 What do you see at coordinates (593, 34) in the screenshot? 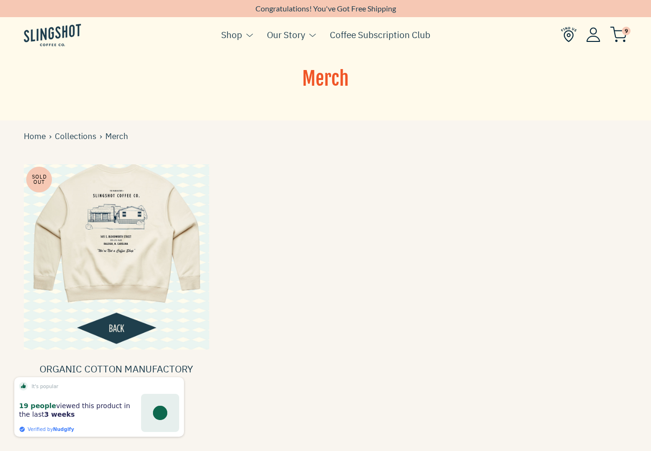
I see `img: Account` at bounding box center [593, 34].